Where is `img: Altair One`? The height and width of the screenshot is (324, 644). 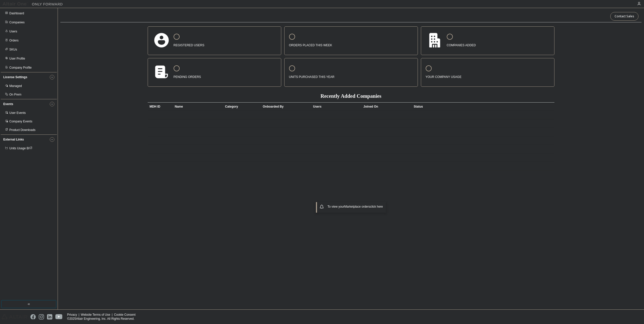 img: Altair One is located at coordinates (34, 4).